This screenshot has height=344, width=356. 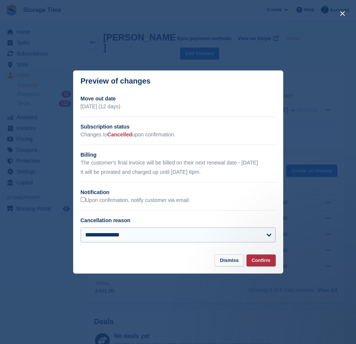 I want to click on h2: Billing, so click(x=178, y=155).